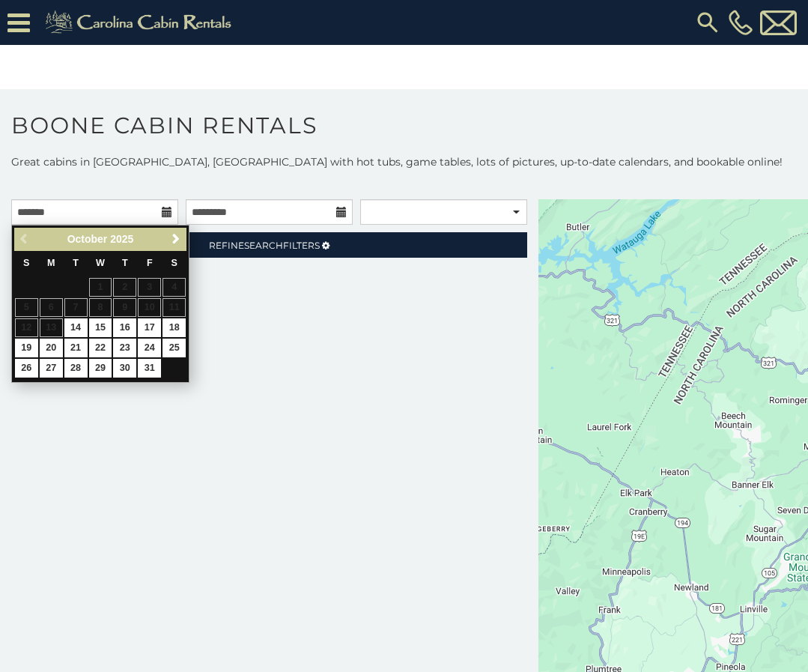 This screenshot has height=672, width=808. Describe the element at coordinates (26, 368) in the screenshot. I see `a: 26` at that location.